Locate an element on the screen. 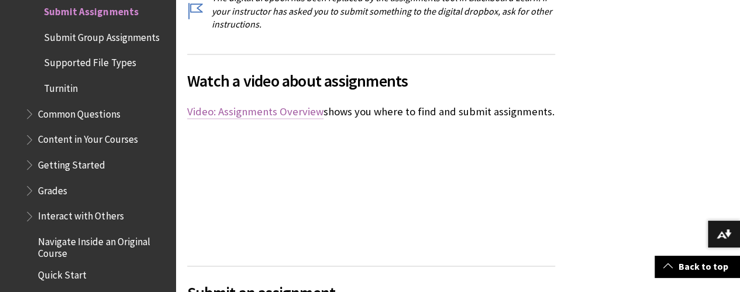 This screenshot has width=740, height=292. span: Submit Assignments is located at coordinates (91, 9).